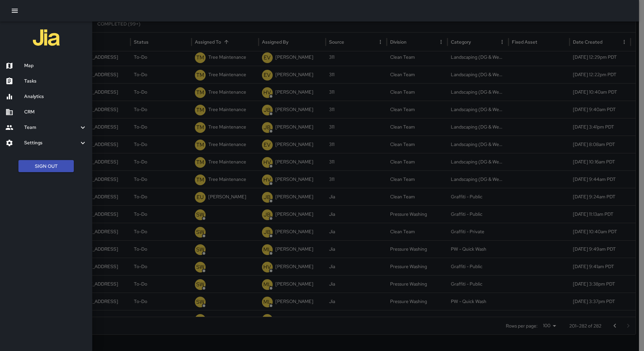 This screenshot has width=644, height=351. What do you see at coordinates (46, 38) in the screenshot?
I see `img: jia-logo` at bounding box center [46, 38].